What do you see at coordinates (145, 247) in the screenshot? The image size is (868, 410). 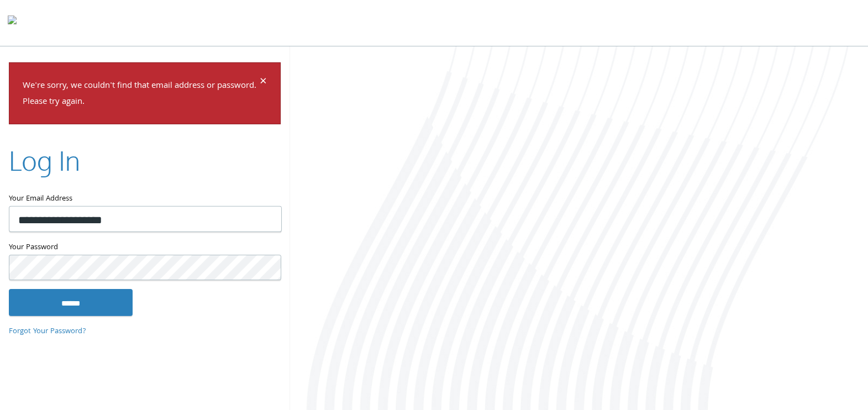 I see `label: Your Password` at bounding box center [145, 247].